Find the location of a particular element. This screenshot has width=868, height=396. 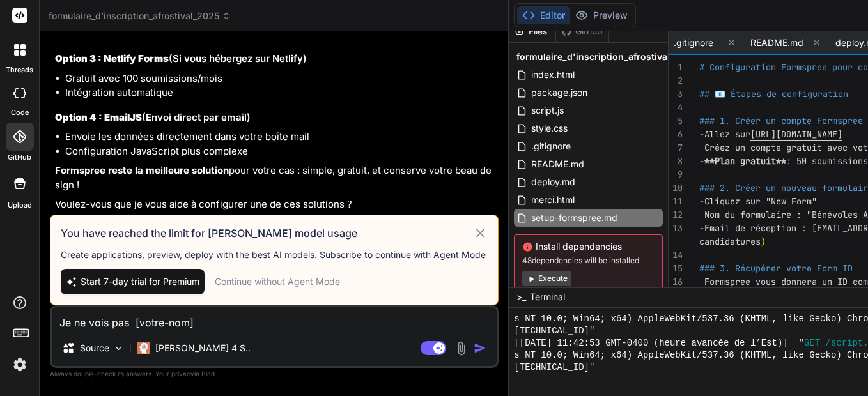

li: Envoie les données directement dans votre boîte mail is located at coordinates (280, 137).